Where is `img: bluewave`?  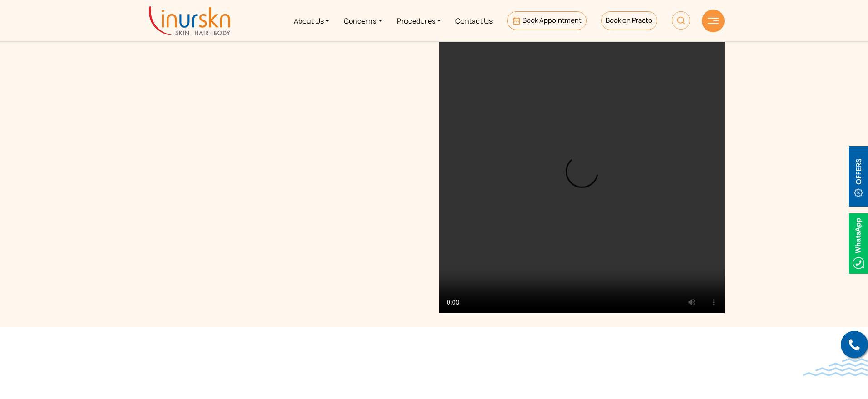
img: bluewave is located at coordinates (835, 368).